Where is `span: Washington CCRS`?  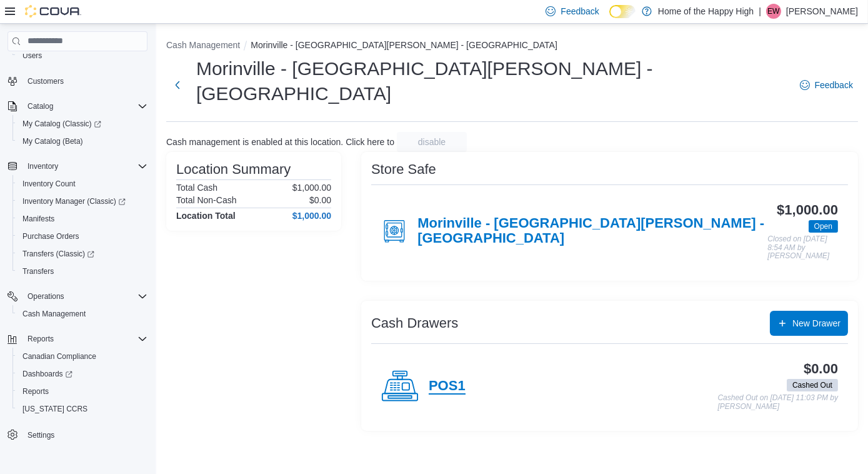
span: Washington CCRS is located at coordinates (83, 409).